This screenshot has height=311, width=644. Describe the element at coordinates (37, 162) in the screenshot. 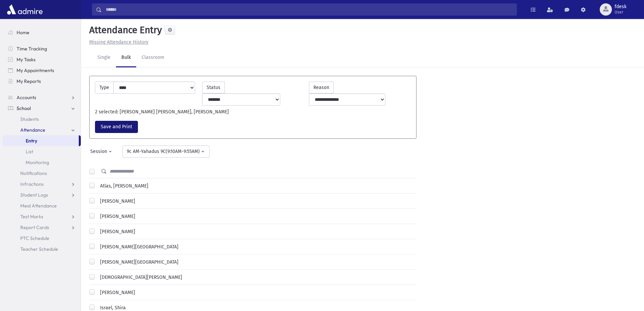

I see `span: Monitoring` at that location.